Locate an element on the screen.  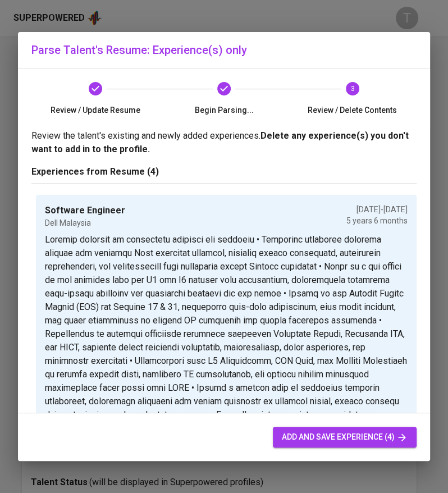
h6: Parse Talent's Resume: Experience(s) only is located at coordinates (224, 50).